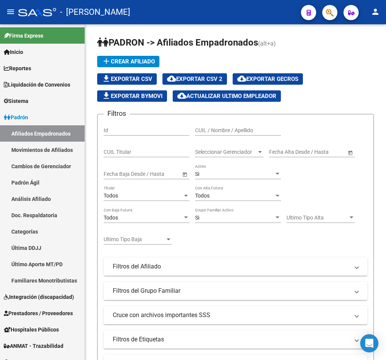 The image size is (386, 360). What do you see at coordinates (231, 315) in the screenshot?
I see `mat-panel-title: Cruce con archivos importantes SSS` at bounding box center [231, 315].